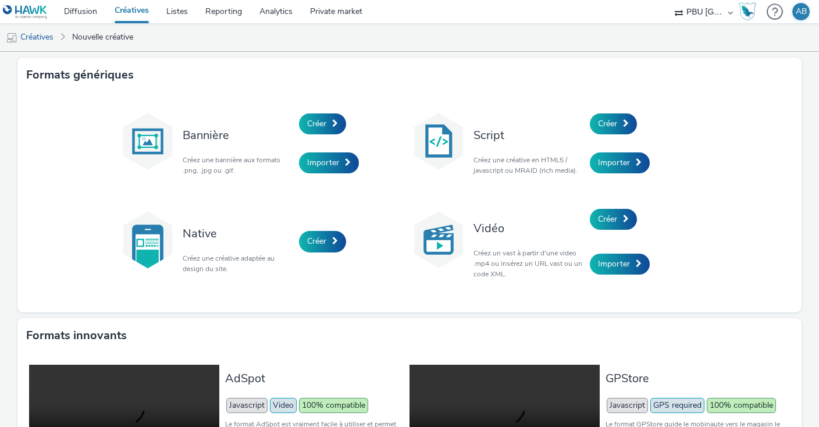 The width and height of the screenshot is (819, 427). What do you see at coordinates (25, 12) in the screenshot?
I see `img: undefined Logo` at bounding box center [25, 12].